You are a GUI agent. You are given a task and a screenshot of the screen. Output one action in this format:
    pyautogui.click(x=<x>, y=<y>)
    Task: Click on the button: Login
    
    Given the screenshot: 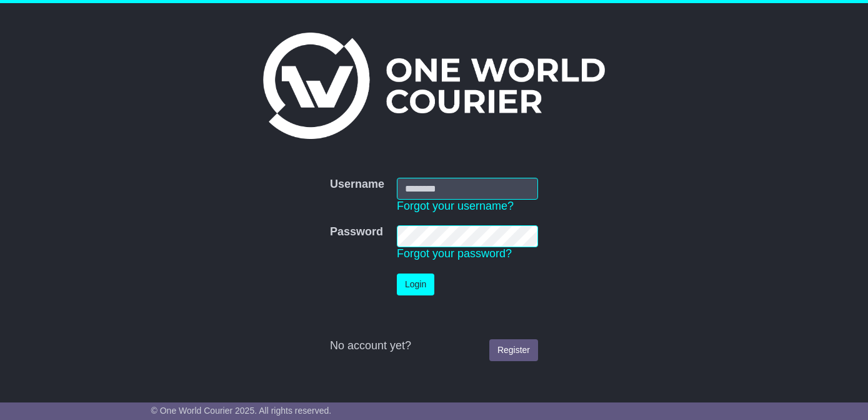 What is the action you would take?
    pyautogui.click(x=416, y=284)
    